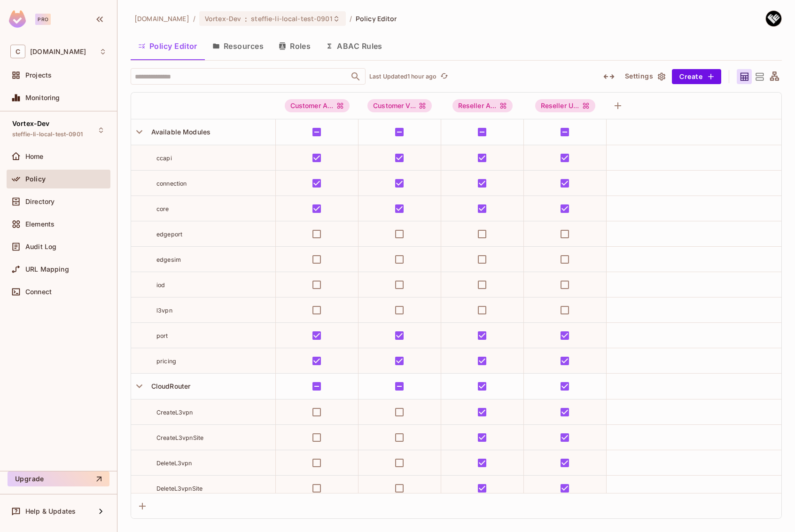 Image resolution: width=795 pixels, height=532 pixels. I want to click on span: core, so click(163, 209).